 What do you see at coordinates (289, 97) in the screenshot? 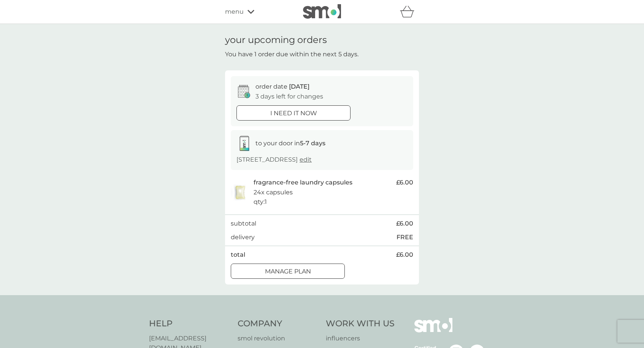
I see `p: 3 days left for changes` at bounding box center [289, 97].